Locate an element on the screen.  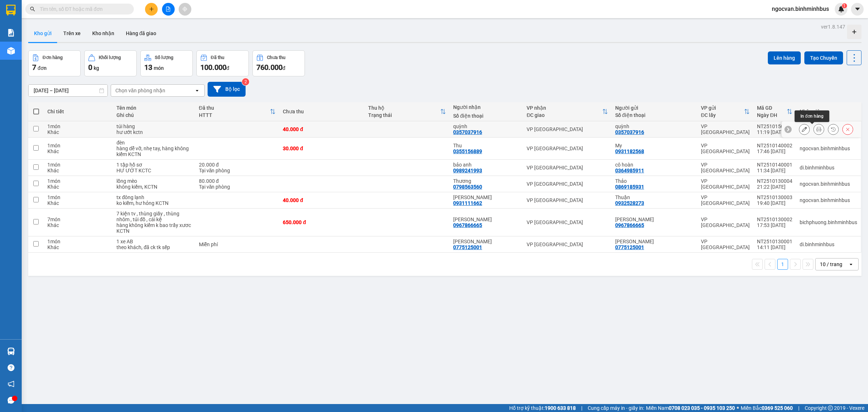
span: Miền Nam is located at coordinates (690, 408).